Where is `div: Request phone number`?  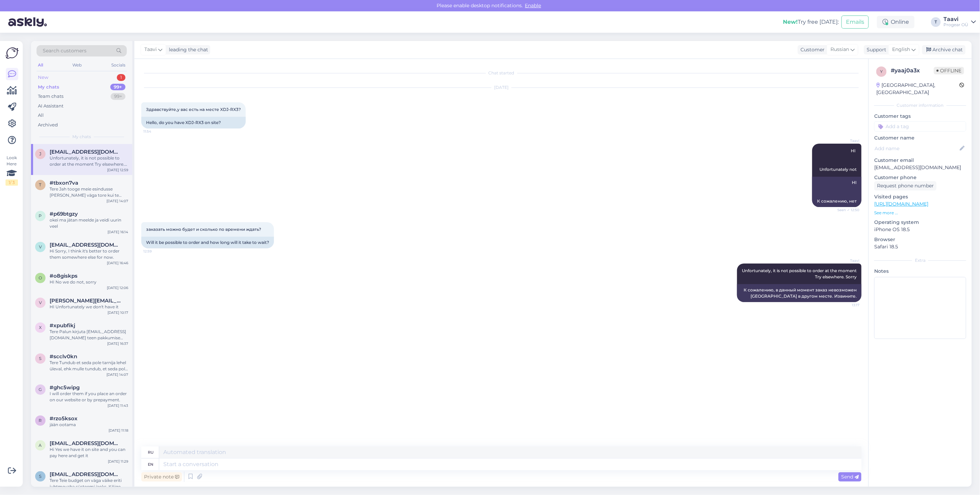
div: Request phone number is located at coordinates (905, 185).